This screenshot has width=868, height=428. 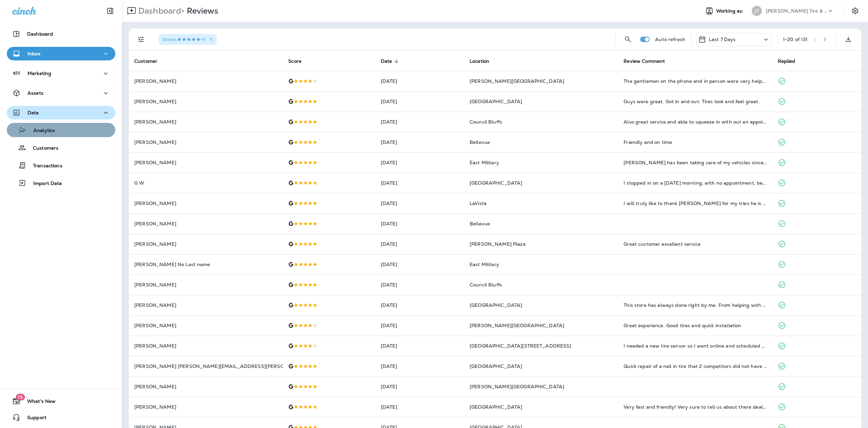 What do you see at coordinates (757, 11) in the screenshot?
I see `div: JT` at bounding box center [757, 11].